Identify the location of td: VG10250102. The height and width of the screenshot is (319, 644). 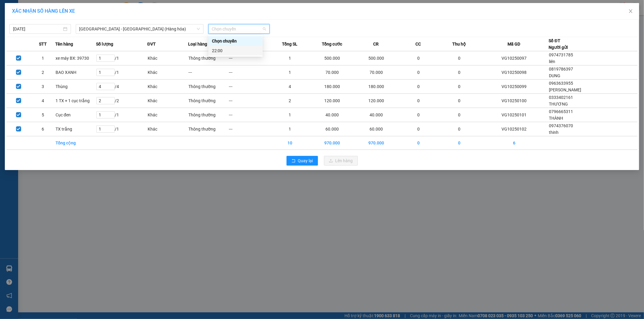
(514, 129).